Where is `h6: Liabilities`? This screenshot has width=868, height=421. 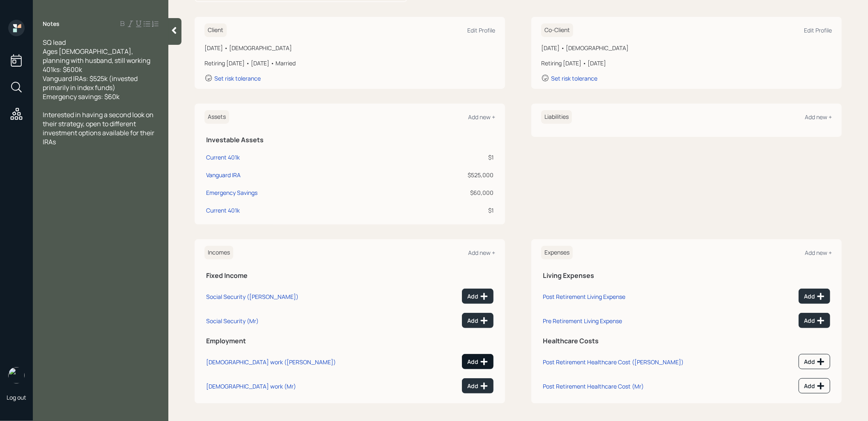 h6: Liabilities is located at coordinates (556, 117).